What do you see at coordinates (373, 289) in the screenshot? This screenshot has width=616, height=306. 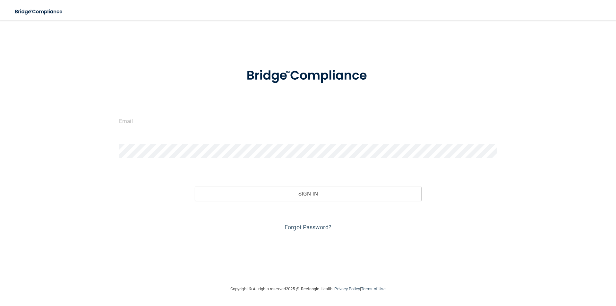 I see `a: Terms of Use` at bounding box center [373, 289].